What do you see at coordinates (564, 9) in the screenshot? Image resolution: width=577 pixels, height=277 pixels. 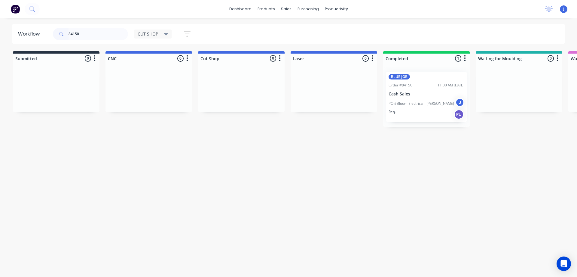 I see `span: J` at bounding box center [564, 9].